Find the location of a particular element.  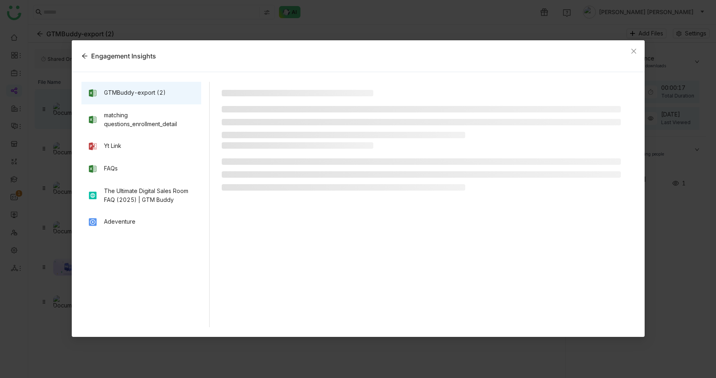

span: Engagement Insights is located at coordinates (122, 56).